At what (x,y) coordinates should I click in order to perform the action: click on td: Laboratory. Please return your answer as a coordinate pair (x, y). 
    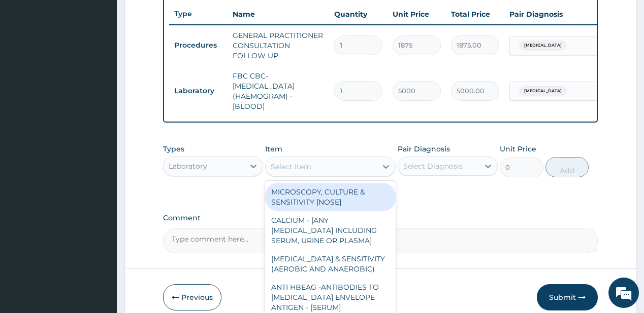
    Looking at the image, I should click on (198, 90).